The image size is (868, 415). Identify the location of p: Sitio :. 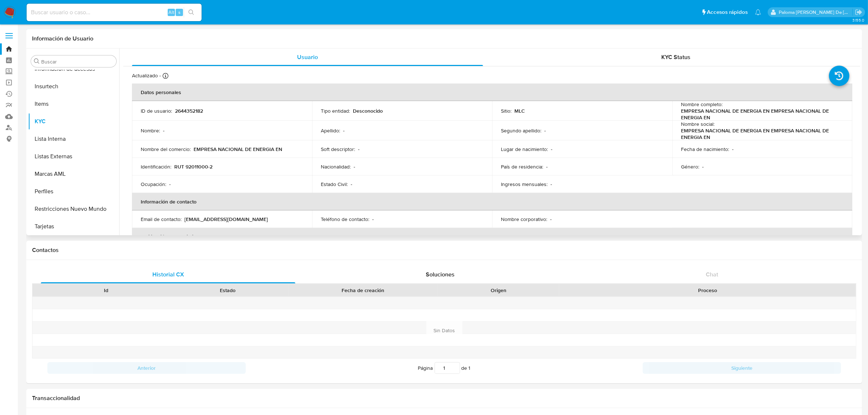
(506, 111).